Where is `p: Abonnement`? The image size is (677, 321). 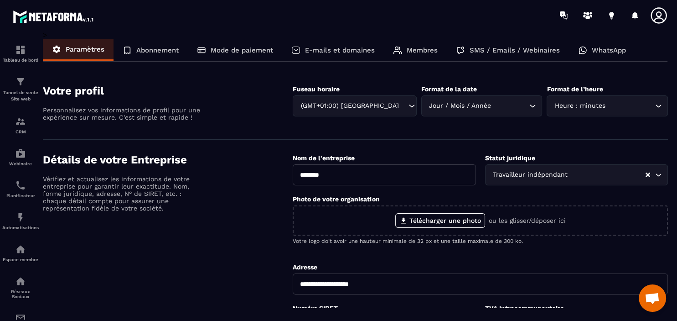 p: Abonnement is located at coordinates (157, 50).